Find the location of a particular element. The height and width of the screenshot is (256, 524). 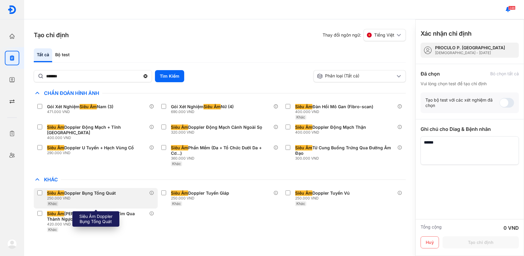

div: Đàn Hồi Mô Gan (Fibro-scan) is located at coordinates (334, 107).